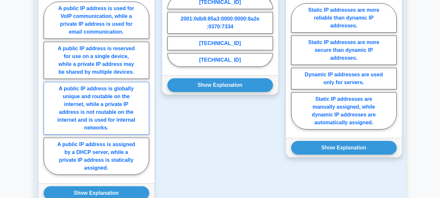 The image size is (440, 198). I want to click on label: A public IP address is globally unique and routable on the internet, while a private IP address i..., so click(97, 108).